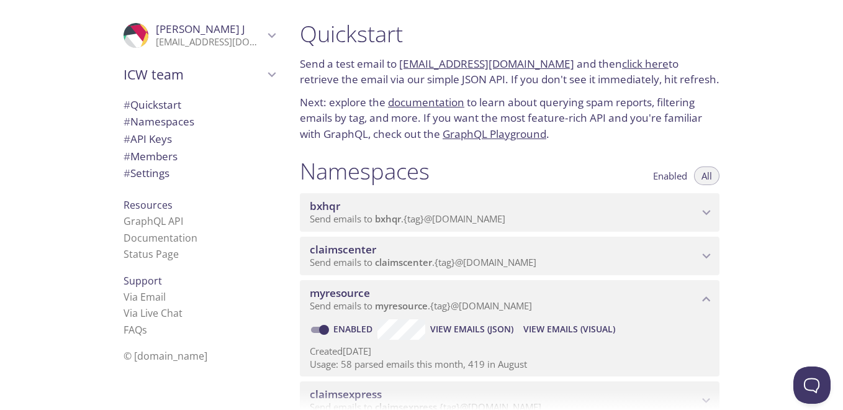  Describe the element at coordinates (147, 173) in the screenshot. I see `span: Settings` at that location.